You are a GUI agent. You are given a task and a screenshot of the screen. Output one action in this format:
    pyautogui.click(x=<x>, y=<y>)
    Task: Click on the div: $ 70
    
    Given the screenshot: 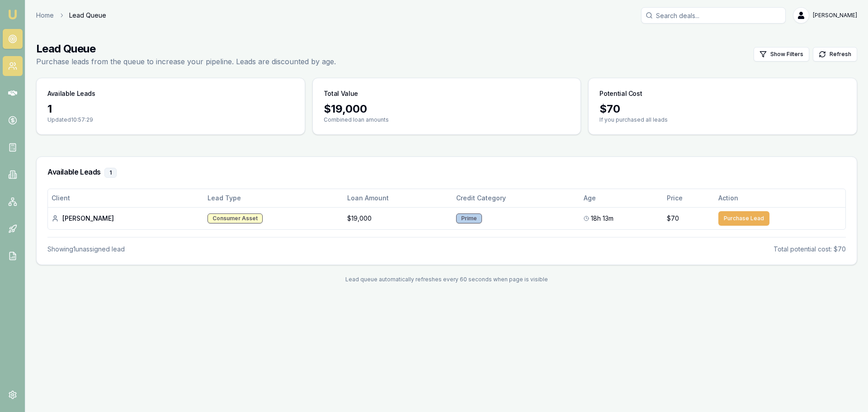 What is the action you would take?
    pyautogui.click(x=723, y=109)
    